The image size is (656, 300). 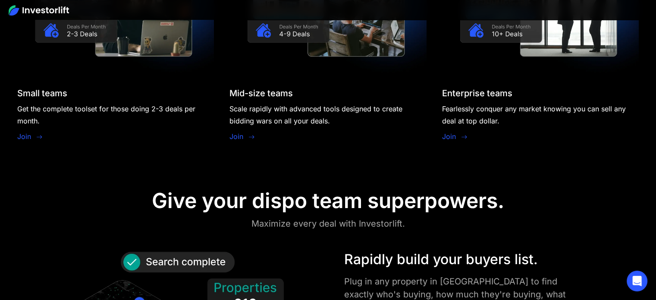 What do you see at coordinates (458, 259) in the screenshot?
I see `div: Rapidly build your buyers list.` at bounding box center [458, 259].